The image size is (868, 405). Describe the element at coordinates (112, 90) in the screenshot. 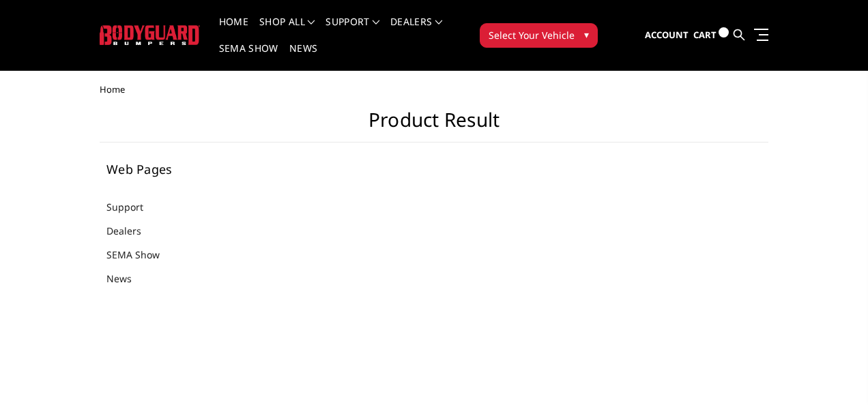

I see `span: Home` at that location.